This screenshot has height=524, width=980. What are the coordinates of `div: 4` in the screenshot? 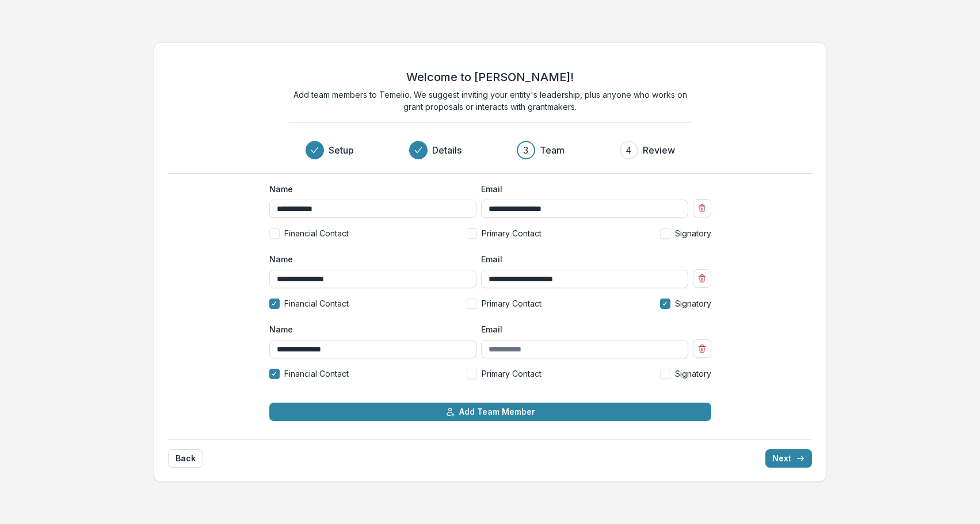 It's located at (628, 150).